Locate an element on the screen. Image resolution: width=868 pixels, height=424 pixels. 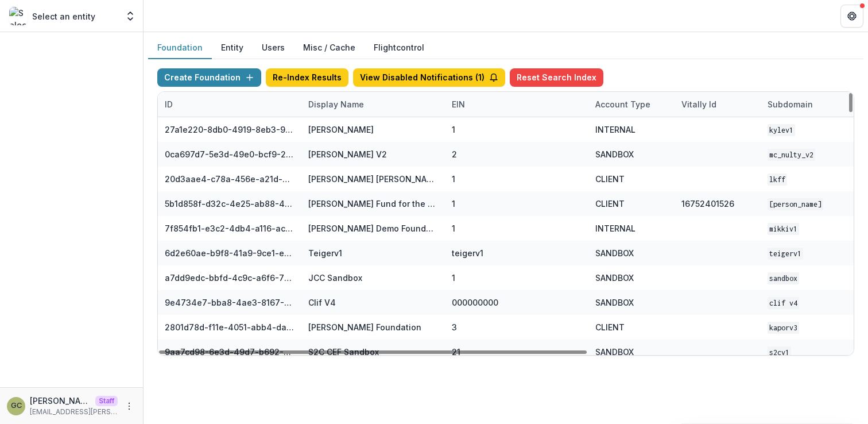
div: S2C CEF Sandbox is located at coordinates (343, 352).